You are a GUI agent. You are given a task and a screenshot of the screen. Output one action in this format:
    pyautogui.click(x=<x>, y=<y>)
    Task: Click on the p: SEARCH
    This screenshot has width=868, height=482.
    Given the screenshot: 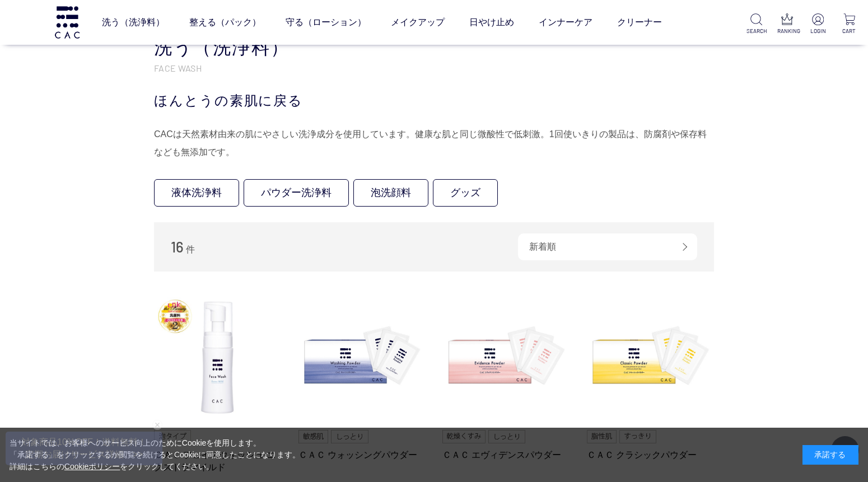 What is the action you would take?
    pyautogui.click(x=756, y=31)
    